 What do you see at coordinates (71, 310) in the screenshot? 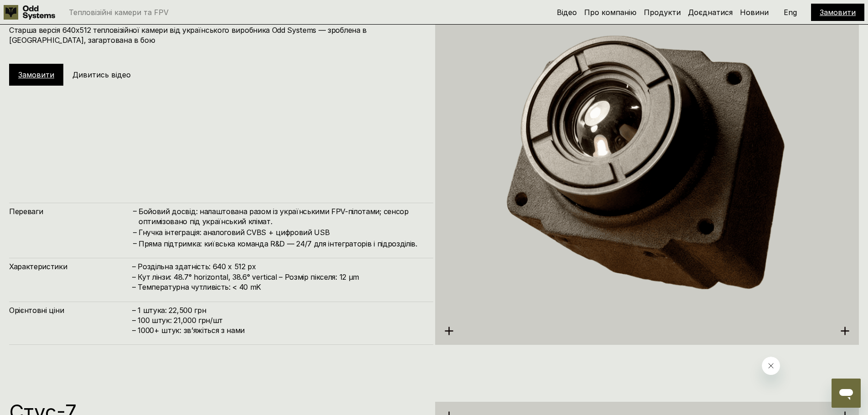
I see `h4: Орієнтовні ціни` at bounding box center [71, 310].